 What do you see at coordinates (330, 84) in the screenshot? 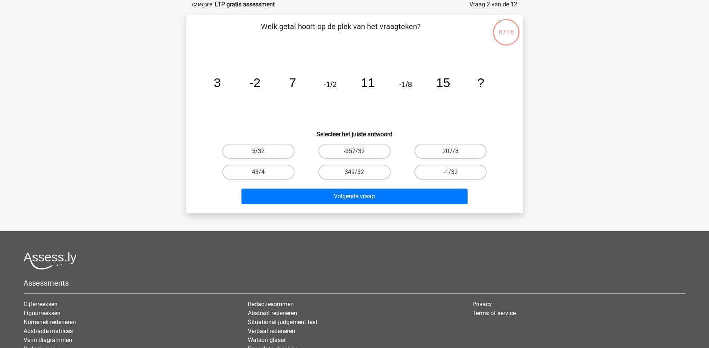
I see `tspan: -1/2` at bounding box center [330, 84].